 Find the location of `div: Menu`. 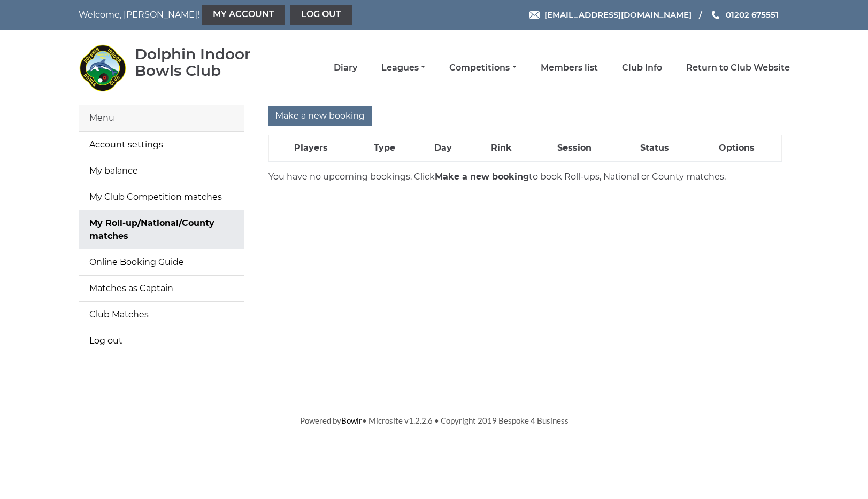

div: Menu is located at coordinates (162, 118).